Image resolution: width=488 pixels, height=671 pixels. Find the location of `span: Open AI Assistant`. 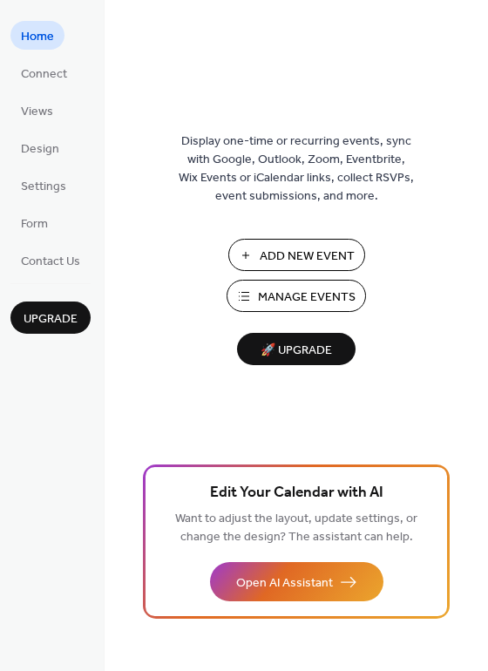

span: Open AI Assistant is located at coordinates (284, 583).